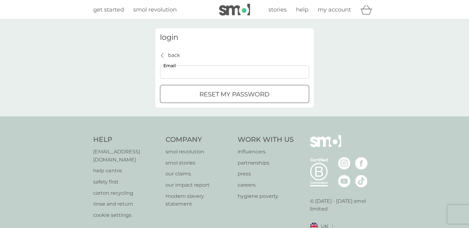  Describe the element at coordinates (235, 94) in the screenshot. I see `button: reset my password` at that location.